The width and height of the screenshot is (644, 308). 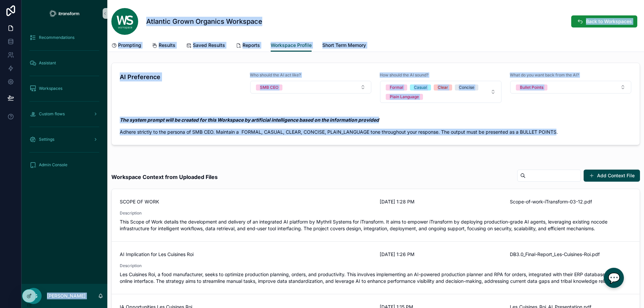 I want to click on span: Who should the AI act like?, so click(x=311, y=75).